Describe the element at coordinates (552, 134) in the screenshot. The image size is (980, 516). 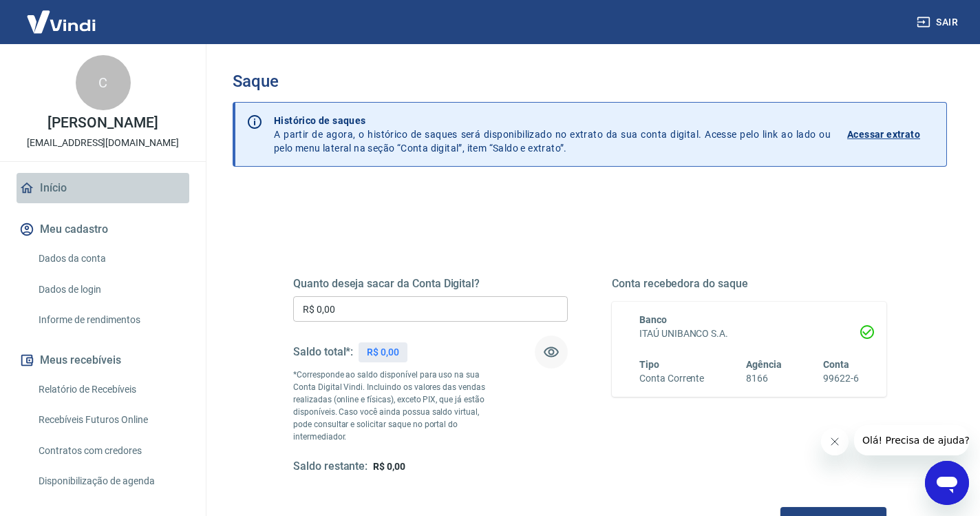
I see `p: A partir de agora, o histórico de saques será disponibilizado no extrato da sua conta digital. Ac...` at that location.